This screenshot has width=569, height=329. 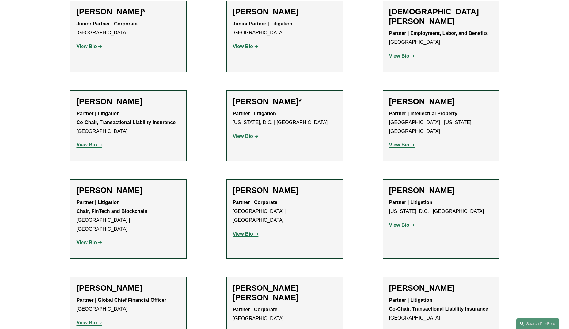 I want to click on strong: Junior Partner | Corporate, so click(x=107, y=24).